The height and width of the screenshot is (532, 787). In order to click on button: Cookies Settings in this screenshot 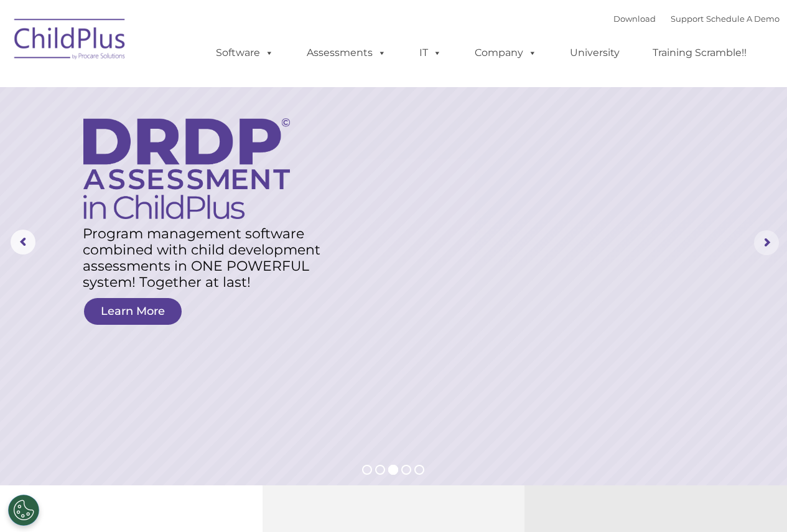, I will do `click(24, 510)`.